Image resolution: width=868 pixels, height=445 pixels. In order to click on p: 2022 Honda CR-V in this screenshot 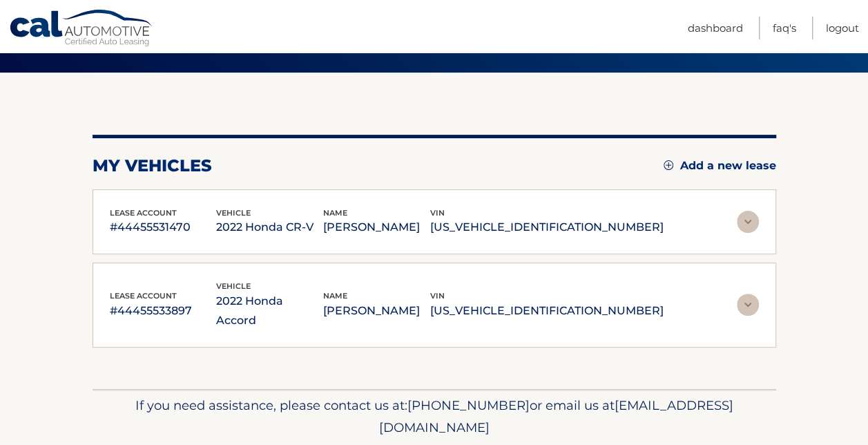, I will do `click(270, 228)`.